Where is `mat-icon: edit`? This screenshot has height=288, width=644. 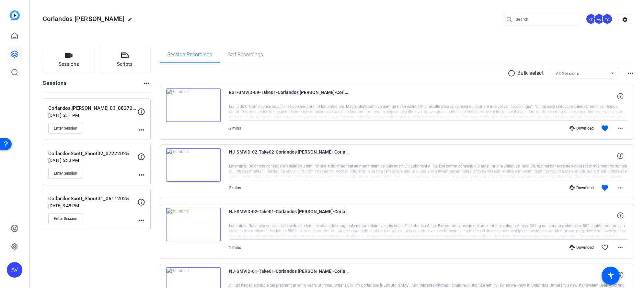
mat-icon: edit is located at coordinates (132, 21).